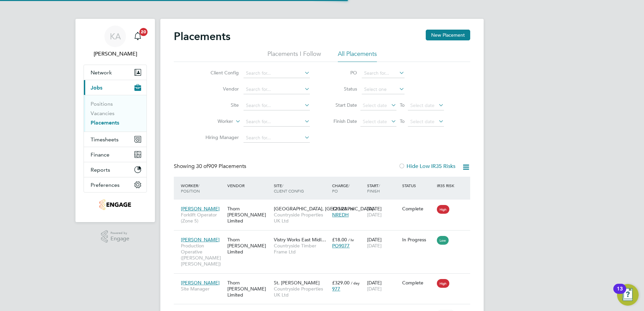  Describe the element at coordinates (301, 249) in the screenshot. I see `span: Countryside Timber Frame Ltd` at that location.